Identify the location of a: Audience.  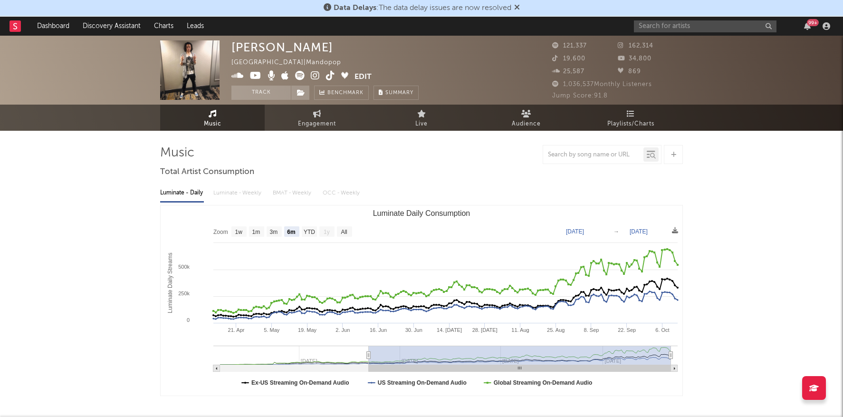
(526, 117).